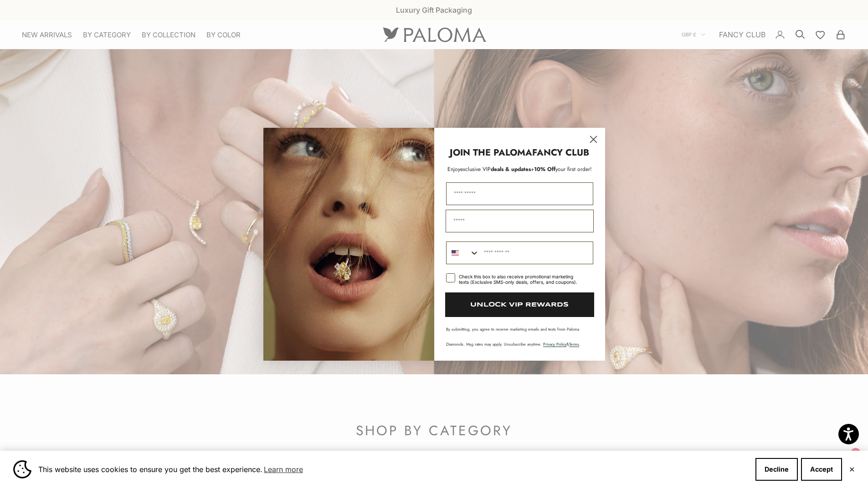 The width and height of the screenshot is (868, 488). I want to click on img: Loading..., so click(349, 244).